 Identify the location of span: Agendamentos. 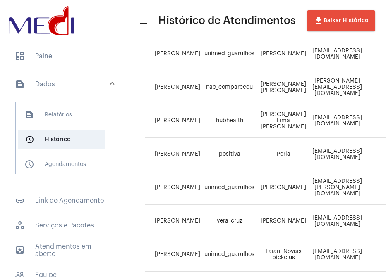
(61, 164).